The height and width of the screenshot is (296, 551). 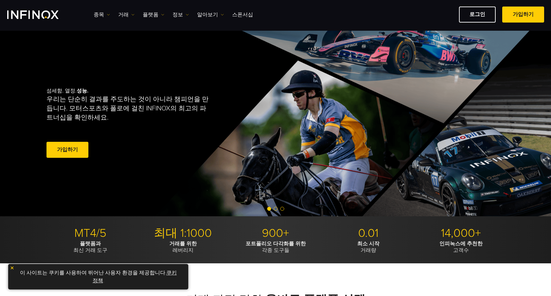 I want to click on img: yellow close icon, so click(x=12, y=268).